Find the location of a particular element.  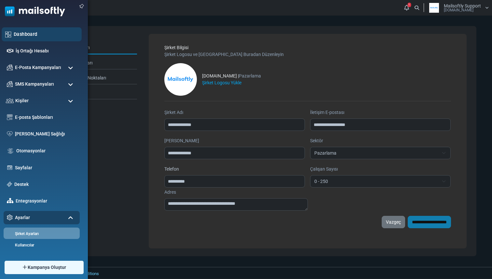

span: Kampanya Oluştur is located at coordinates (47, 267).